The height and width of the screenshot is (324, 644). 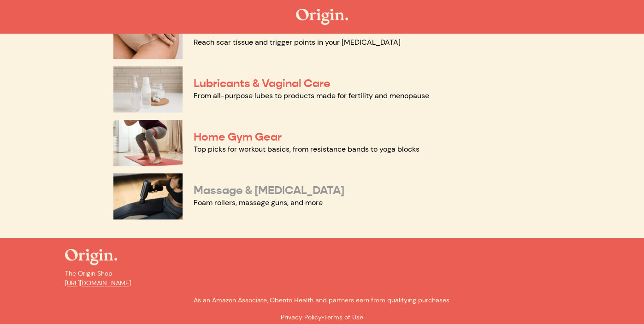 I want to click on p: As an Amazon Associate, Obento Health and partners earn from qualifying purchases., so click(x=322, y=300).